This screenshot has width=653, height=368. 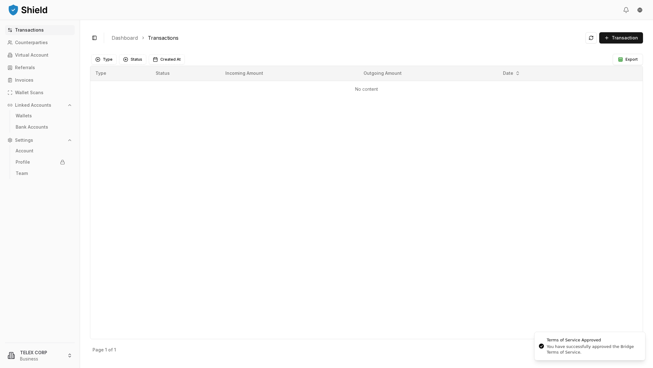 I want to click on p: of, so click(x=110, y=349).